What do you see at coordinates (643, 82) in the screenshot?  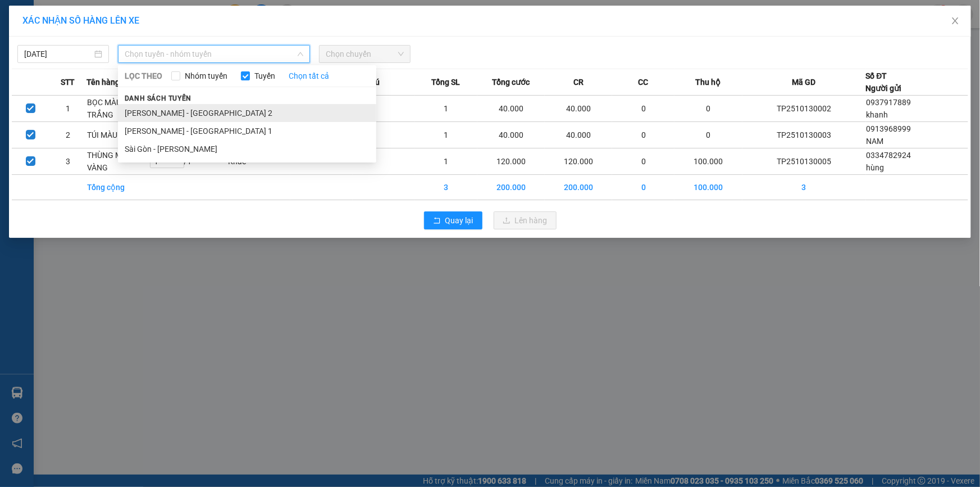 I see `span: CC` at bounding box center [643, 82].